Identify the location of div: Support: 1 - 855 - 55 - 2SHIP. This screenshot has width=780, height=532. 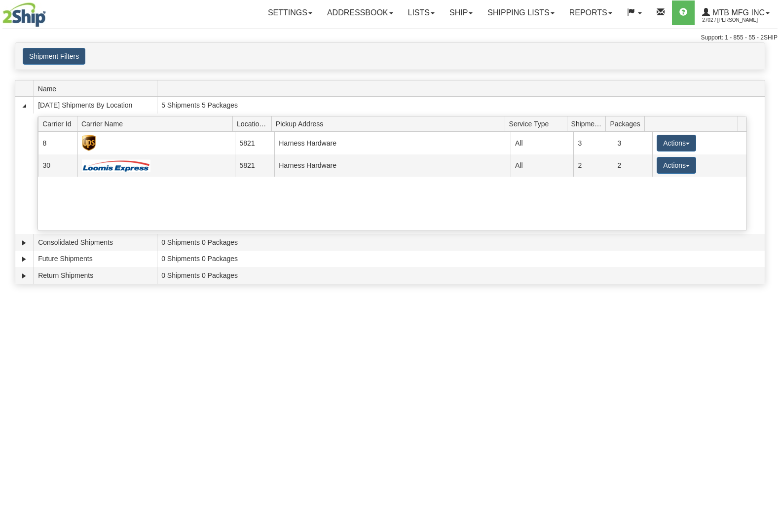
(390, 37).